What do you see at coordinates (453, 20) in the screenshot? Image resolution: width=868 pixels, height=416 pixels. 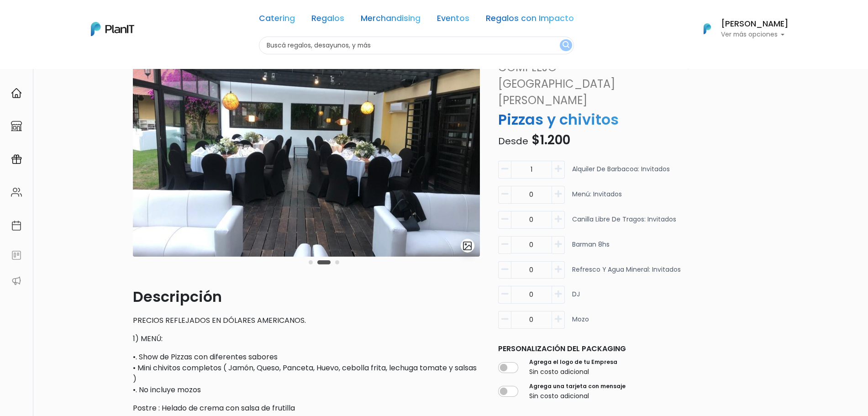 I see `a: Eventos` at bounding box center [453, 20].